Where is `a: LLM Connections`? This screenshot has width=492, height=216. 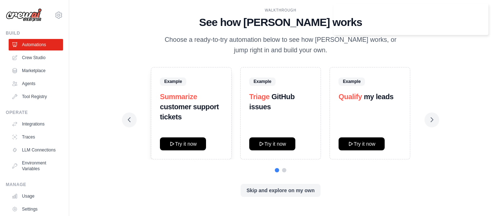
a: LLM Connections is located at coordinates (36, 150).